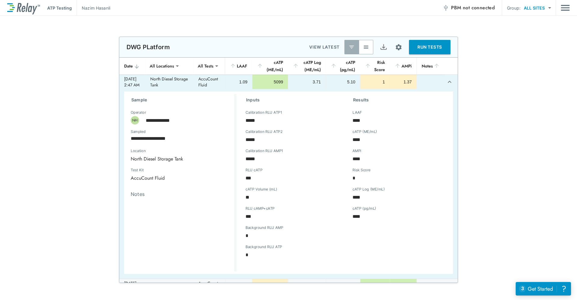  What do you see at coordinates (7, 7) in the screenshot?
I see `div: 3` at bounding box center [7, 7].